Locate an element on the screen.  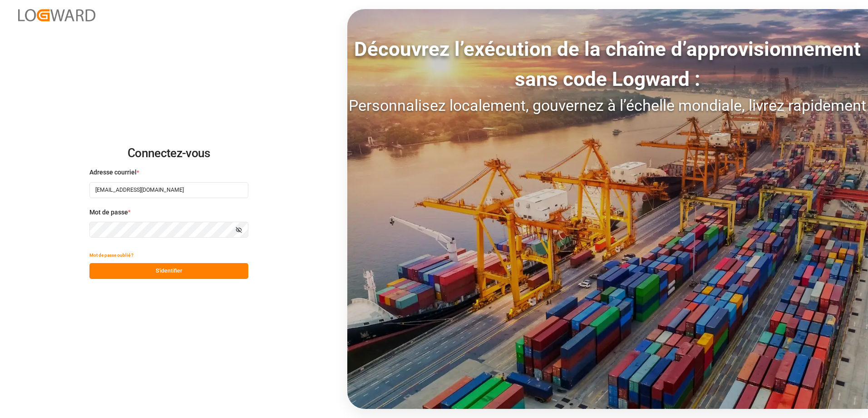
input: Entrez votre adresse e-mail is located at coordinates (169, 190).